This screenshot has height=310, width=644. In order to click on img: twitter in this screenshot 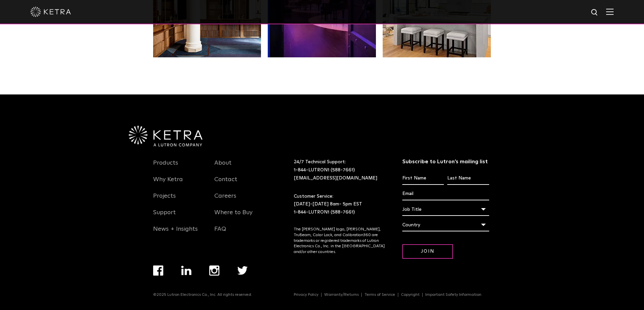, I will do `click(242, 271)`.